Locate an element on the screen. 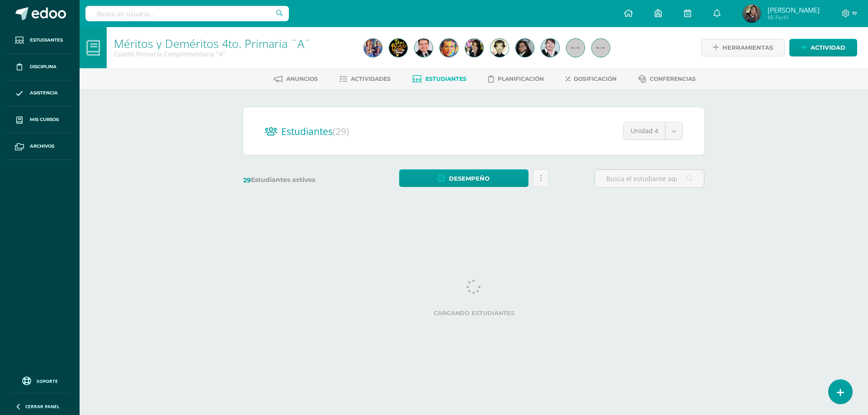 The image size is (868, 415). a: Archivos is located at coordinates (40, 146).